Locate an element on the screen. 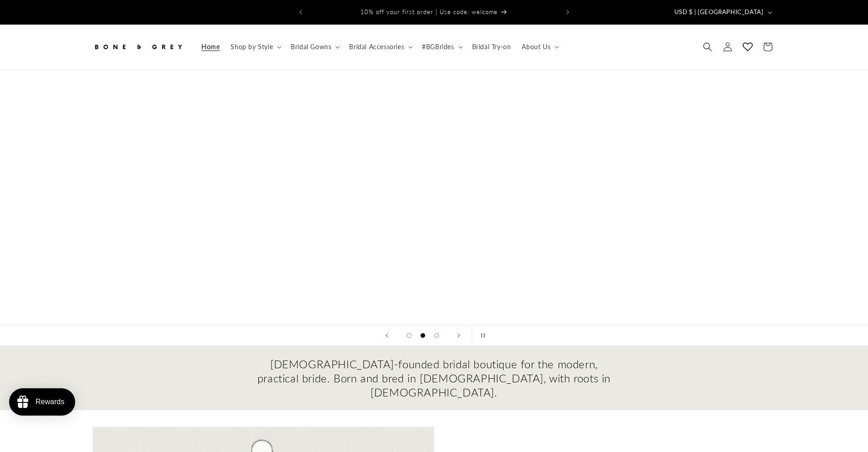 This screenshot has width=868, height=452. button: Next announcement is located at coordinates (568, 13).